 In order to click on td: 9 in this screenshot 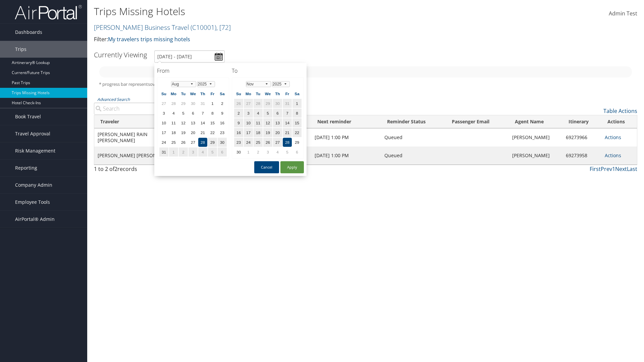, I will do `click(239, 123)`.